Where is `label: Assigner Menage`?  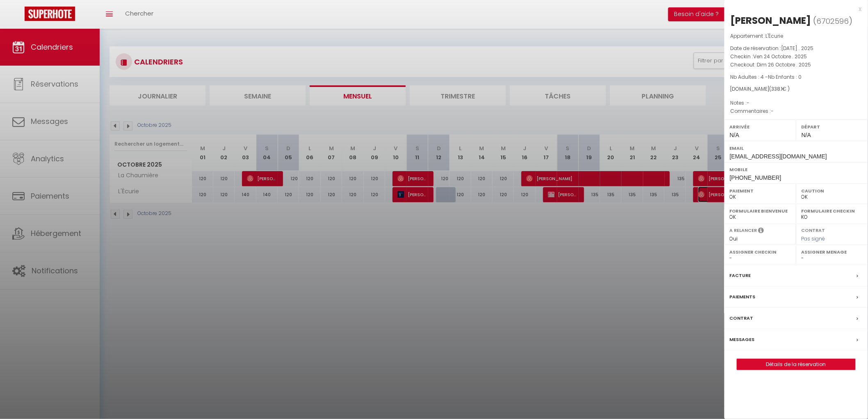 label: Assigner Menage is located at coordinates (832, 252).